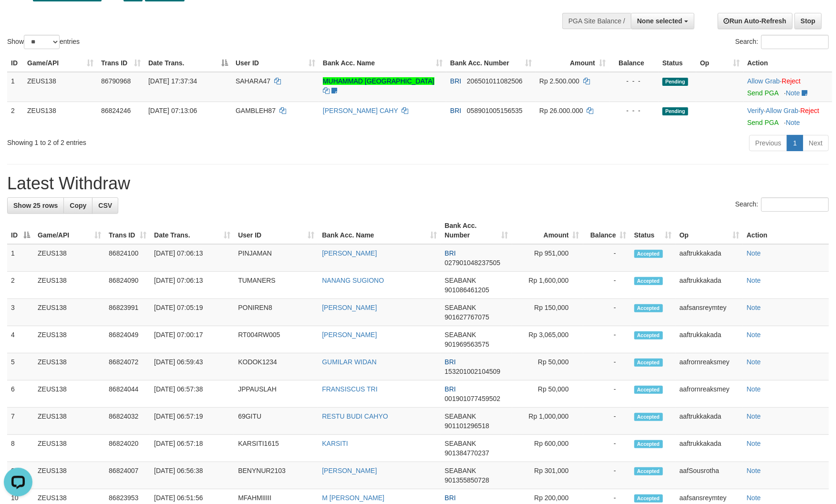  I want to click on span: Copy 206501011082506 to clipboard, so click(495, 81).